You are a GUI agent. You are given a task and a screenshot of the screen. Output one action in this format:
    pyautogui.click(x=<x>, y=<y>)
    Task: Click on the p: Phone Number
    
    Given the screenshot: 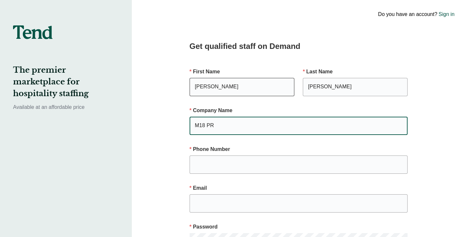 What is the action you would take?
    pyautogui.click(x=298, y=149)
    